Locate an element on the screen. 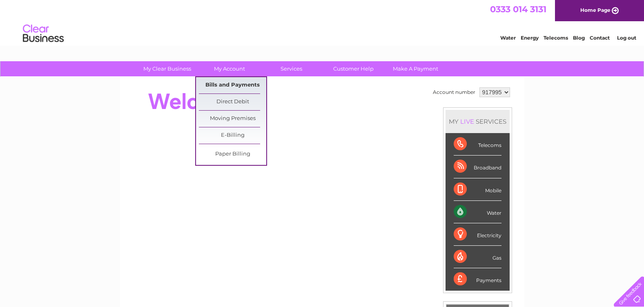  div: Mobile is located at coordinates (477, 189).